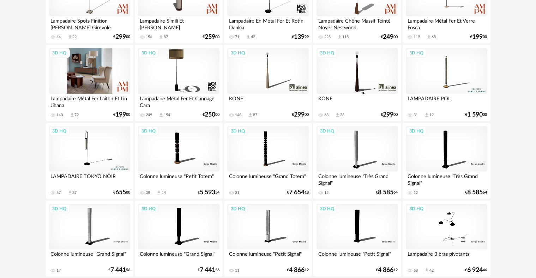 The height and width of the screenshot is (278, 536). I want to click on span: 5 593, so click(208, 192).